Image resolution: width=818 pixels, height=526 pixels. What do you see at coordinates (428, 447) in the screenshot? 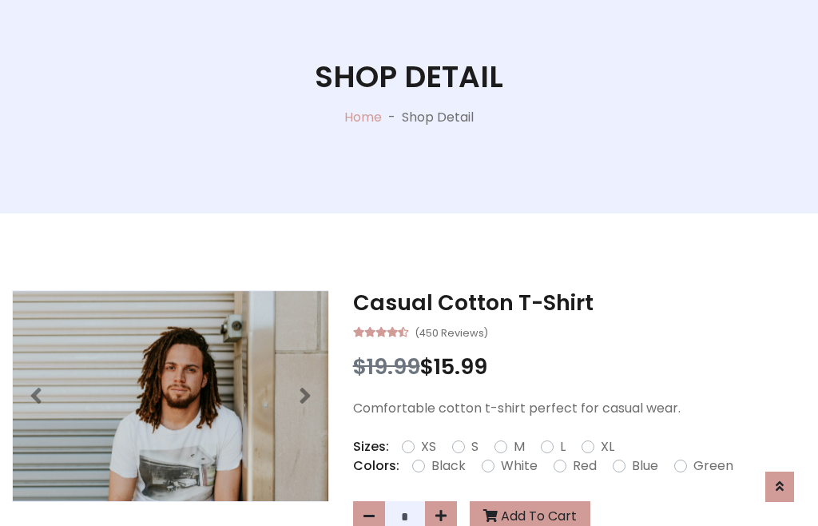
I see `label: XS` at bounding box center [428, 447].